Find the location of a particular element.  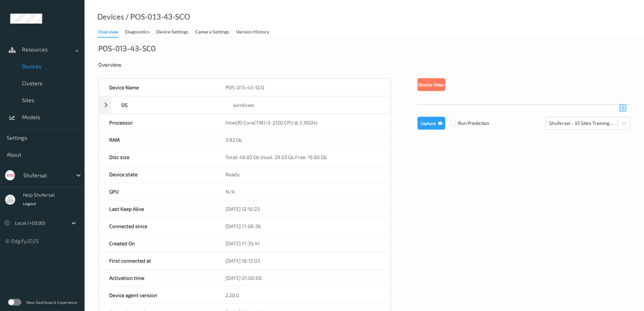

a: Diagnostics is located at coordinates (140, 32).